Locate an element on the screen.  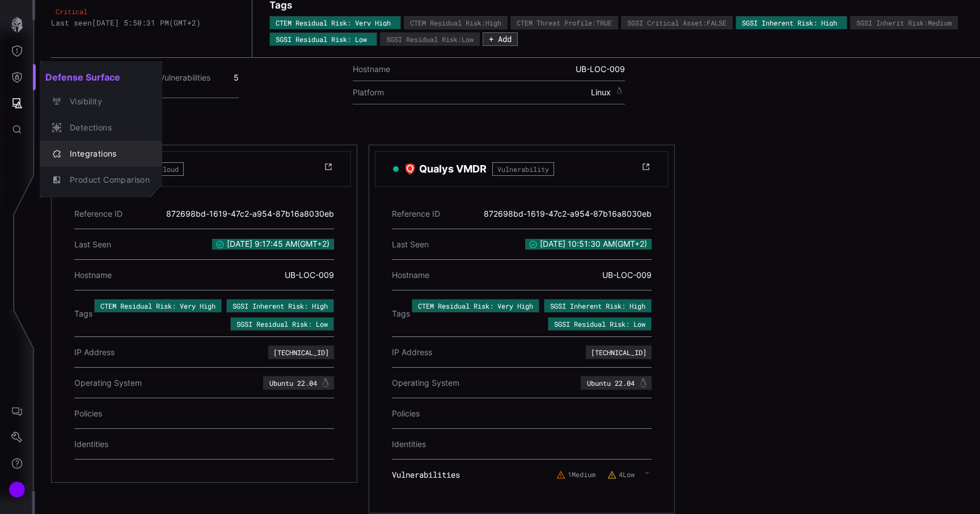
div: Product Comparison is located at coordinates (106, 180).